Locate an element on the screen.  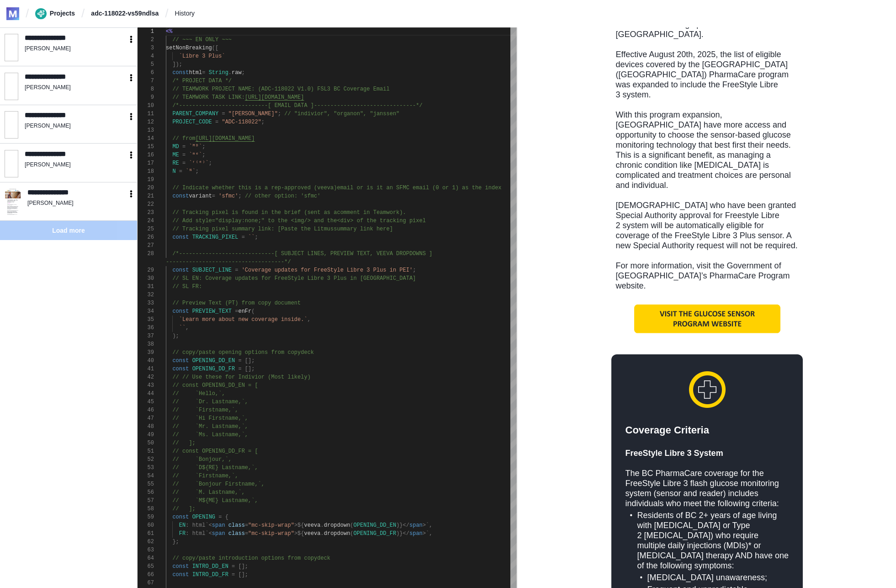
div: 50 is located at coordinates (146, 443).